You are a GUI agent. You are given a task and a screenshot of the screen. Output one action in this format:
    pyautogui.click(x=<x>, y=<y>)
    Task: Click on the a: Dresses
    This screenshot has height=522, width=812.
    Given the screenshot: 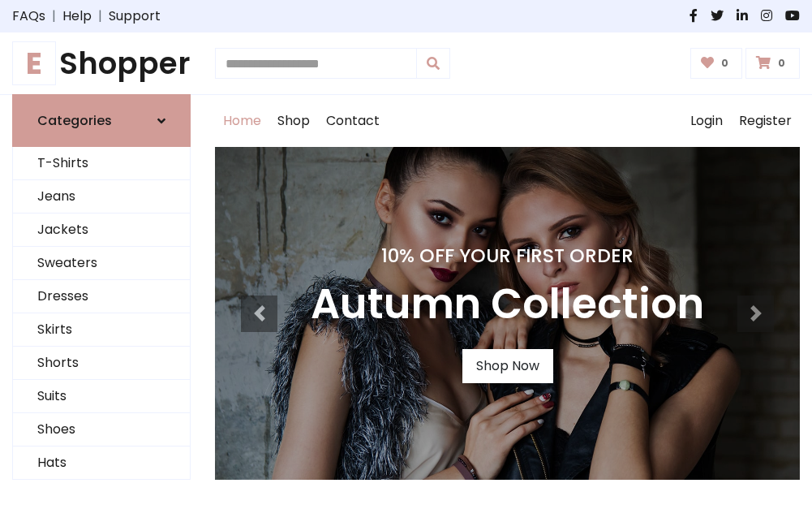 What is the action you would take?
    pyautogui.click(x=102, y=296)
    